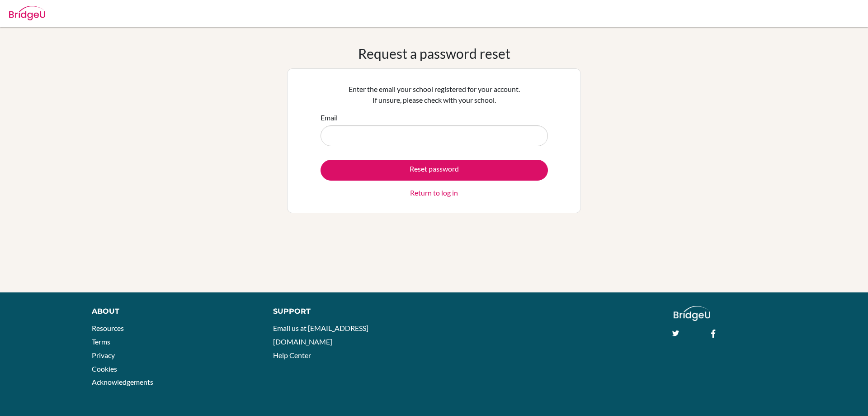 The image size is (868, 416). I want to click on div: Support, so click(348, 311).